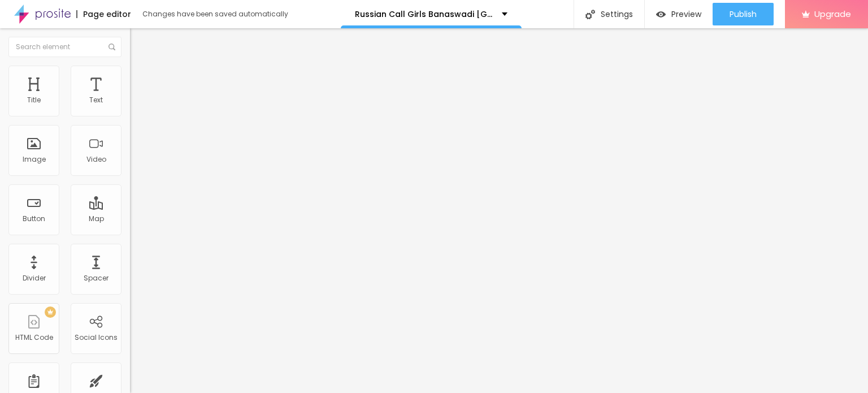 This screenshot has width=868, height=393. What do you see at coordinates (686, 14) in the screenshot?
I see `span: Preview` at bounding box center [686, 14].